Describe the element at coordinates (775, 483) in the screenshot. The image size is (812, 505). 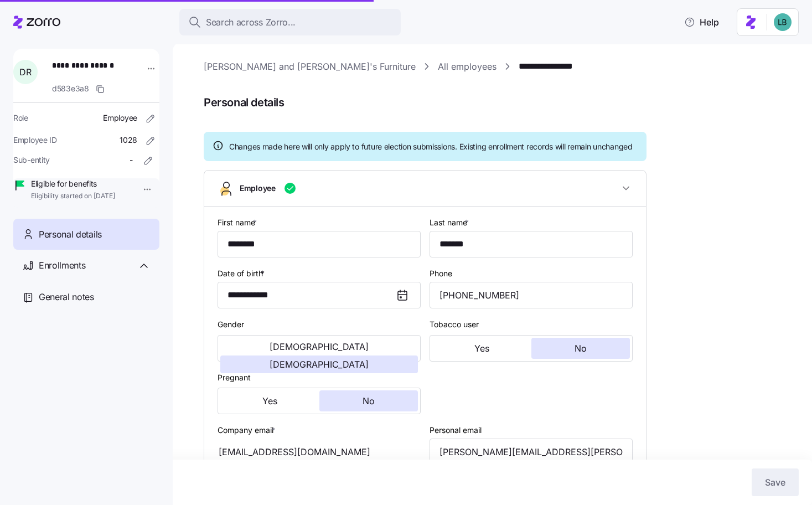
I see `button: Save` at that location.